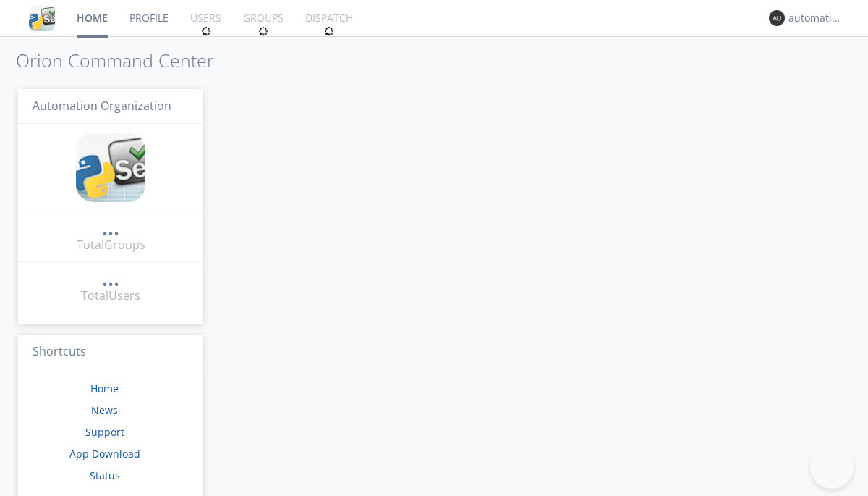  Describe the element at coordinates (111, 245) in the screenshot. I see `div: Total Groups` at that location.